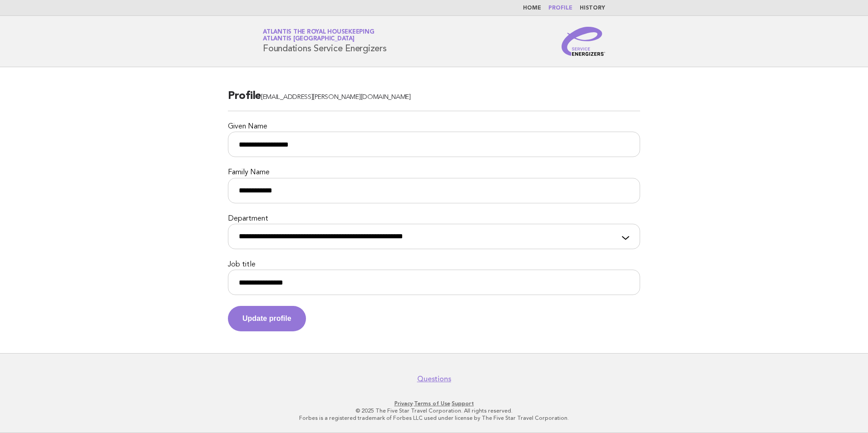  What do you see at coordinates (434, 411) in the screenshot?
I see `p: © 2025 The Five Star Travel Corporation. All rights reserved.` at bounding box center [434, 411].